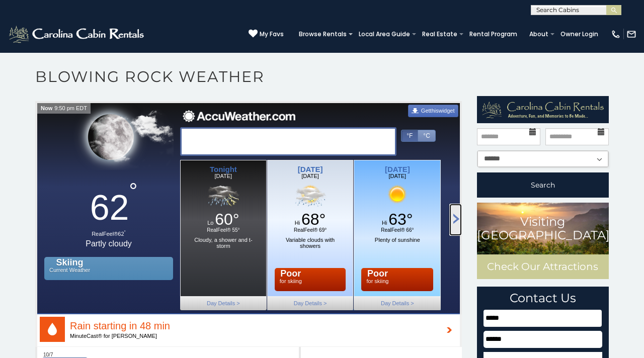 Image resolution: width=644 pixels, height=358 pixels. What do you see at coordinates (426, 136) in the screenshot?
I see `span: °C` at bounding box center [426, 136].